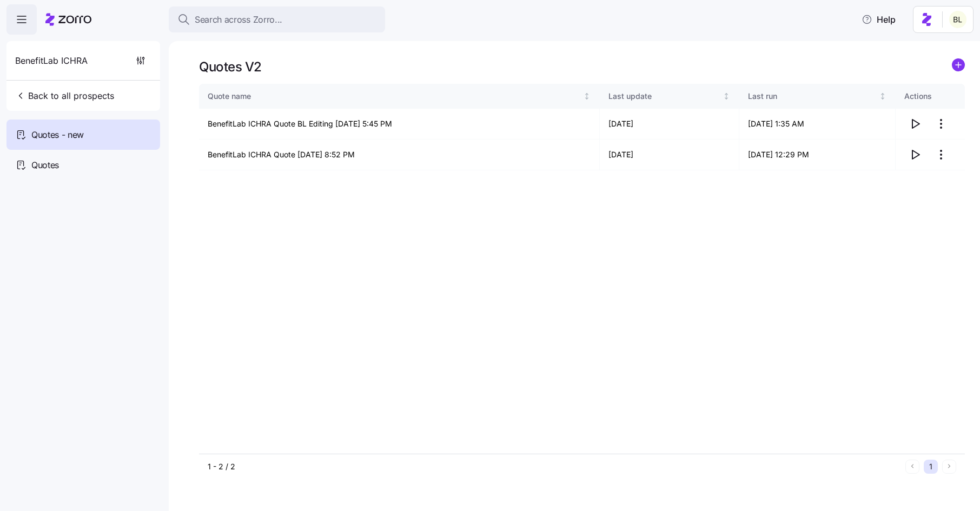 The image size is (980, 511). Describe the element at coordinates (84, 135) in the screenshot. I see `a: Quotes - new` at that location.